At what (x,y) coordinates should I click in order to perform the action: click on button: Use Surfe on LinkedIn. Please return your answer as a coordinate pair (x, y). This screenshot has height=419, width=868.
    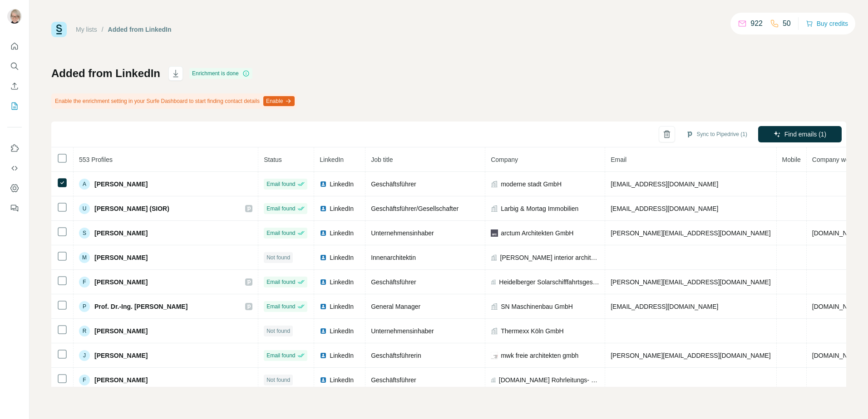
    Looking at the image, I should click on (15, 148).